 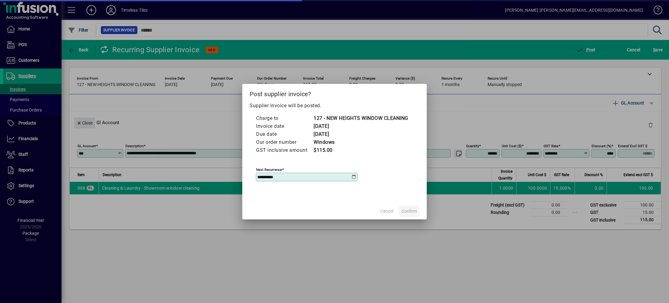 I want to click on td: Windows, so click(x=361, y=142).